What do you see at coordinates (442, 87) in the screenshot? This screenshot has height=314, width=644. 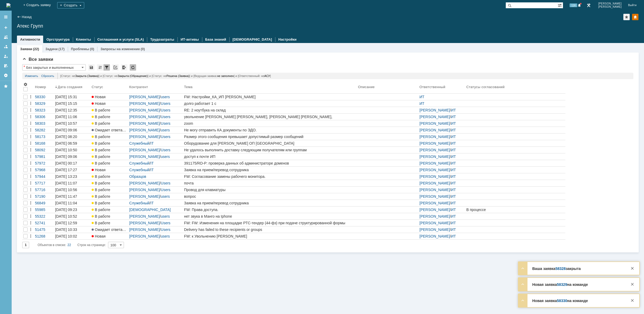 I see `th: Ответственный` at bounding box center [442, 87].